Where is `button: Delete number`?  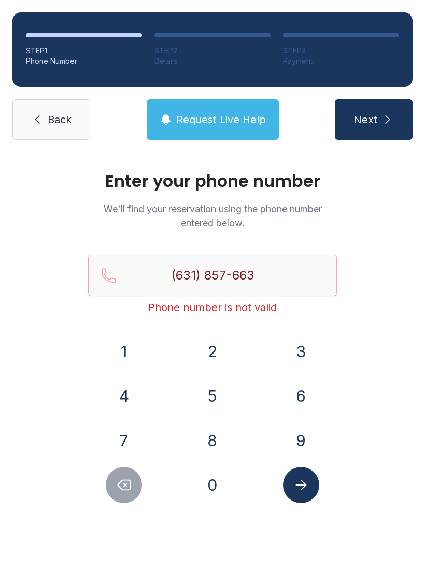 button: Delete number is located at coordinates (124, 485).